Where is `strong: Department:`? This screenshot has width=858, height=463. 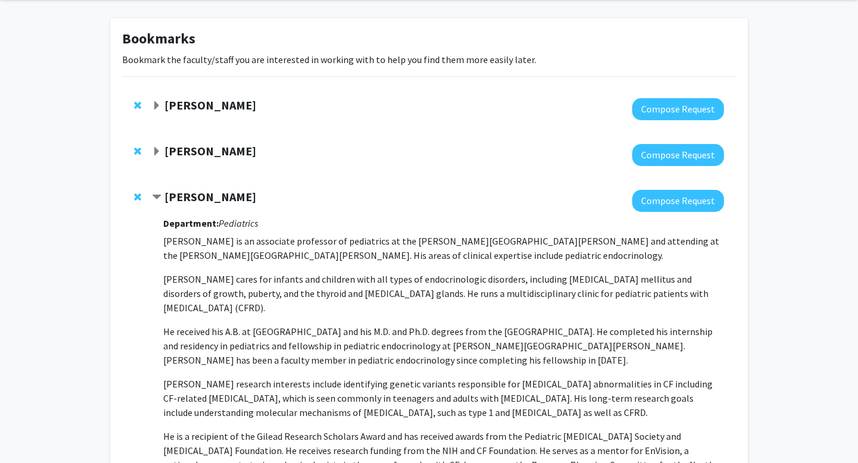 strong: Department: is located at coordinates (191, 223).